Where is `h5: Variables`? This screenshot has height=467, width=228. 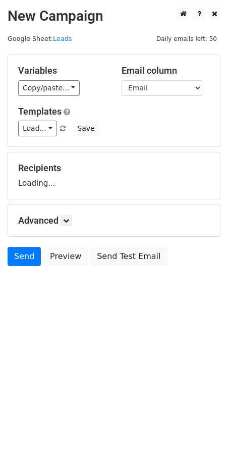
h5: Variables is located at coordinates (62, 71).